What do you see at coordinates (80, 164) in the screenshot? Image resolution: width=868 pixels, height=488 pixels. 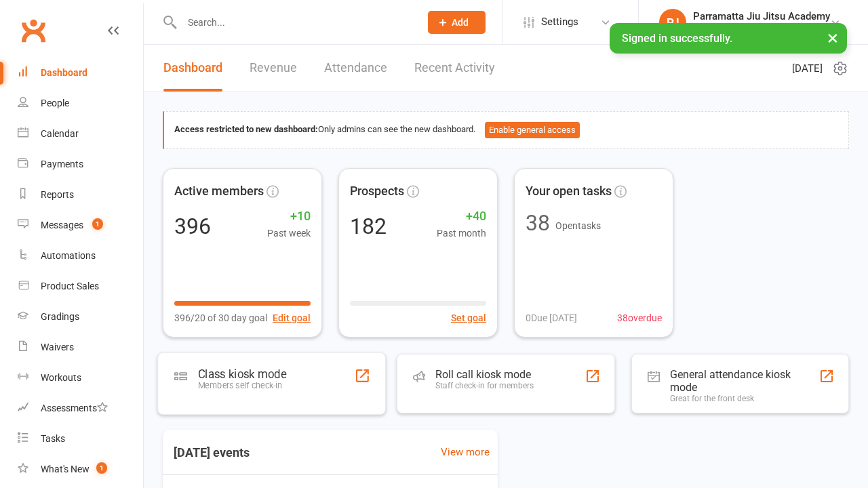 I see `a: Payments` at bounding box center [80, 164].